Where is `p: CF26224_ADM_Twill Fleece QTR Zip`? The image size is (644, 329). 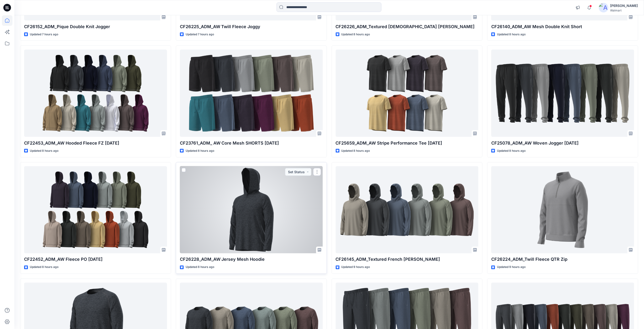 p: CF26224_ADM_Twill Fleece QTR Zip is located at coordinates (562, 260).